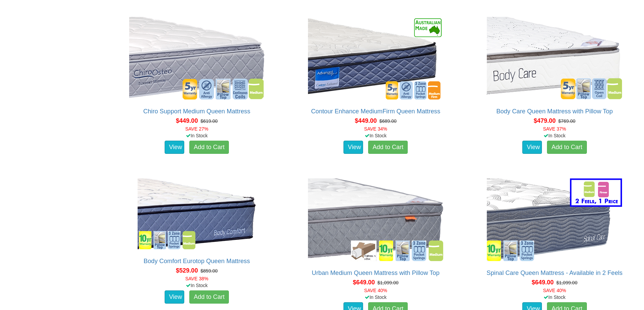  What do you see at coordinates (554, 58) in the screenshot?
I see `img: Body Care Queen Mattress with Pillow Top` at bounding box center [554, 58].